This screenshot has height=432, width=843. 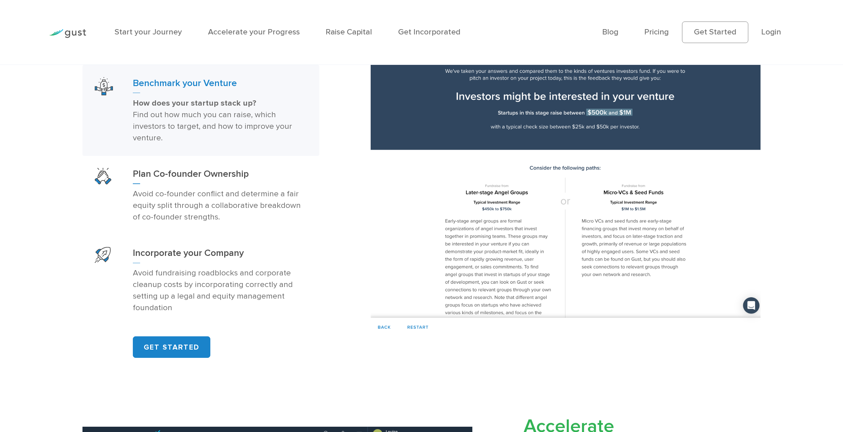 What do you see at coordinates (103, 255) in the screenshot?
I see `img: Start Your Company` at bounding box center [103, 255].